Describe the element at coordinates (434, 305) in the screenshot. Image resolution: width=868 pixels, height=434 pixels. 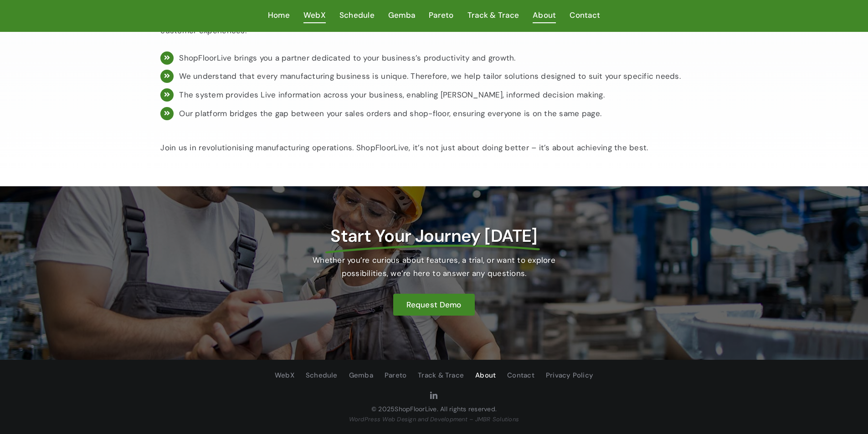
I see `span: Request Demo` at that location.